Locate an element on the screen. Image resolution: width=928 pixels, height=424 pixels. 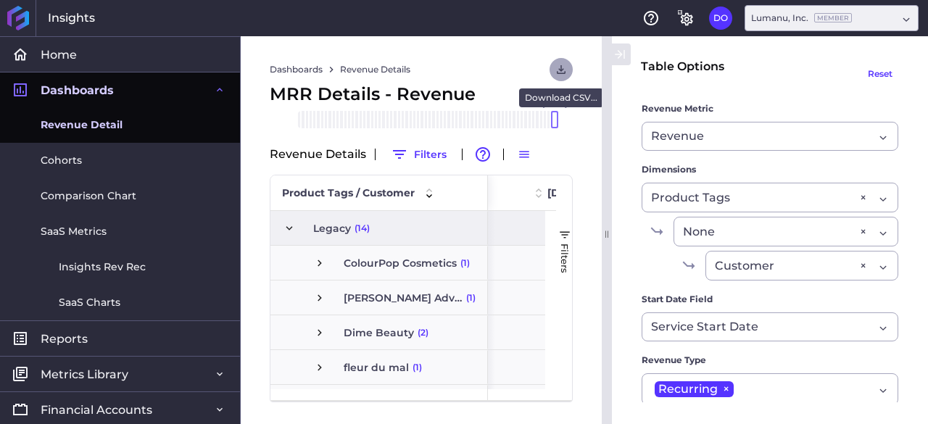
span: SaaS Charts is located at coordinates (89, 302).